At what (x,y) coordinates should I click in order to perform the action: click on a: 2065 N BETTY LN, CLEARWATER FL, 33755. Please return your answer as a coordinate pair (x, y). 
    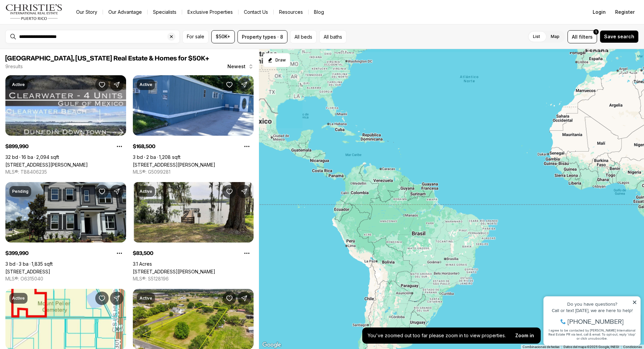
    Looking at the image, I should click on (47, 164).